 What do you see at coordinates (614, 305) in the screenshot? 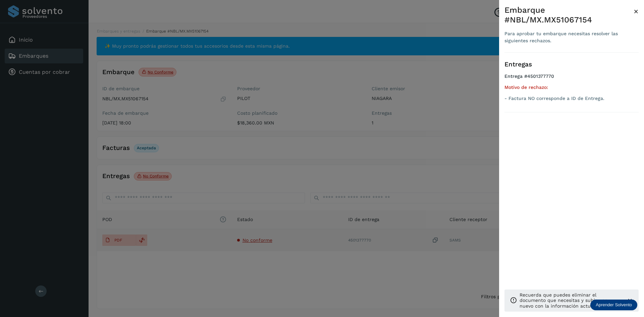
I see `p: Aprender Solvento` at bounding box center [614, 305].